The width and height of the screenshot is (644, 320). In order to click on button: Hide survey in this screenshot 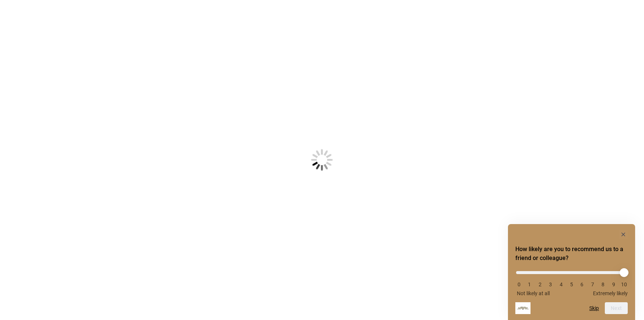, I will do `click(624, 234)`.